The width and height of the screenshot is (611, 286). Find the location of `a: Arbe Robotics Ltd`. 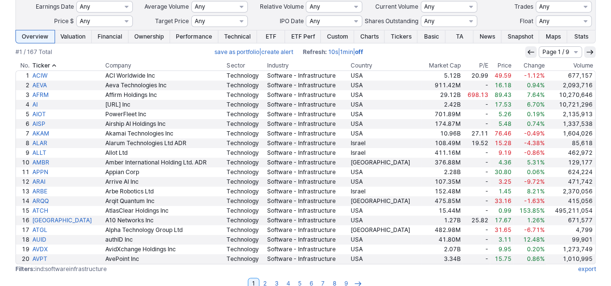

a: Arbe Robotics Ltd is located at coordinates (165, 192).